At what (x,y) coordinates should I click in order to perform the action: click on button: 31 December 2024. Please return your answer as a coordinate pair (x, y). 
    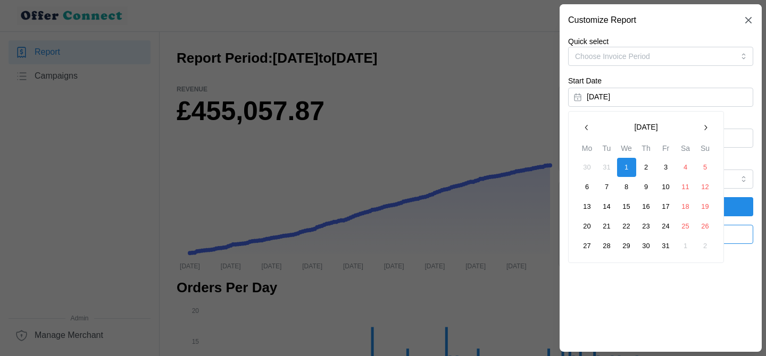
    Looking at the image, I should click on (607, 167).